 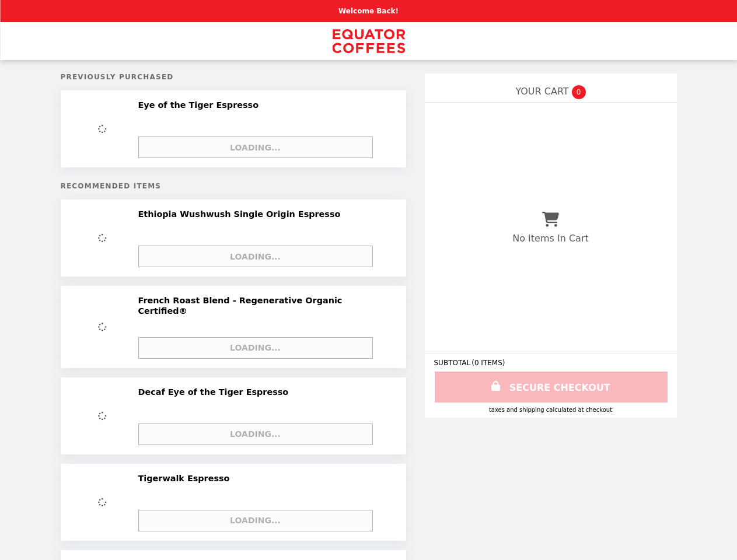 What do you see at coordinates (541, 91) in the screenshot?
I see `span: YOUR CART` at bounding box center [541, 91].